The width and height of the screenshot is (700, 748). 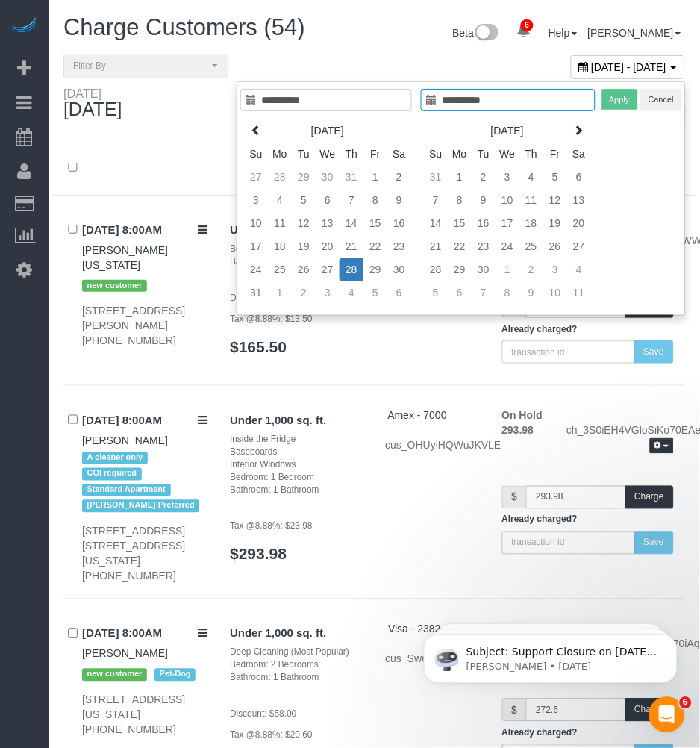 What do you see at coordinates (460, 246) in the screenshot?
I see `td: 22` at bounding box center [460, 246].